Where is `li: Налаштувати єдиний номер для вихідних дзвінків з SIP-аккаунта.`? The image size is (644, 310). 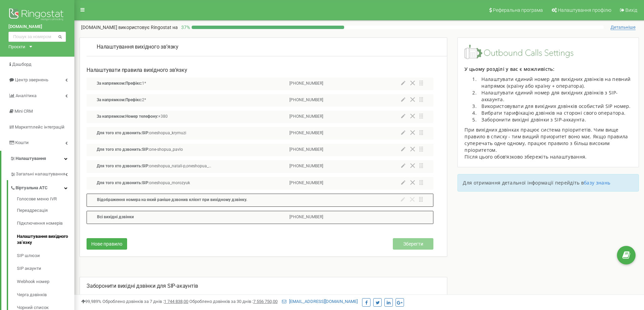
li: Налаштувати єдиний номер для вихідних дзвінків з SIP-аккаунта. is located at coordinates (555, 96).